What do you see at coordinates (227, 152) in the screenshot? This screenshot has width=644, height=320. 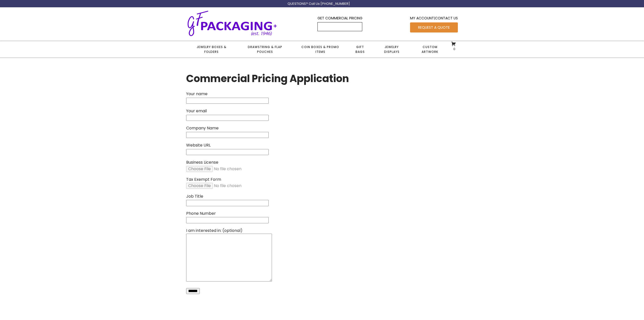 I see `input: Website URL` at bounding box center [227, 152].